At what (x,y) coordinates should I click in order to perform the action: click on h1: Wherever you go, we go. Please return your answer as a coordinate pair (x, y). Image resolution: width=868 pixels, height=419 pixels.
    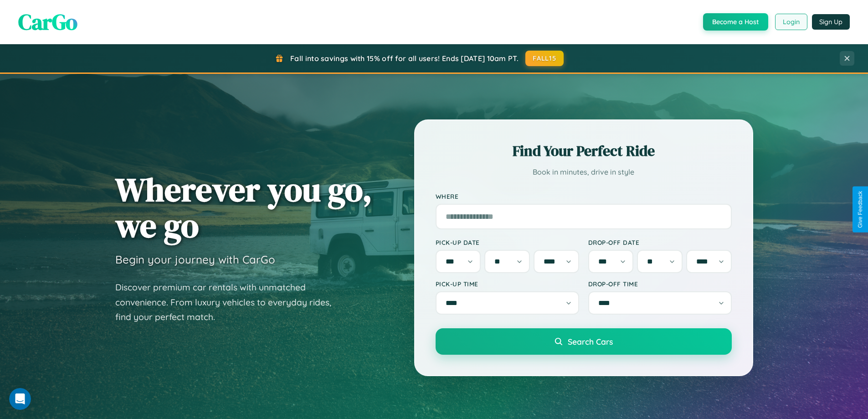
    Looking at the image, I should click on (243, 207).